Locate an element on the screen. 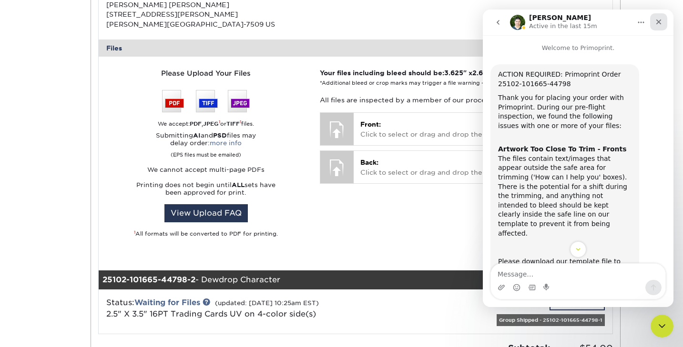 This screenshot has width=683, height=347. span: Front: is located at coordinates (370, 124).